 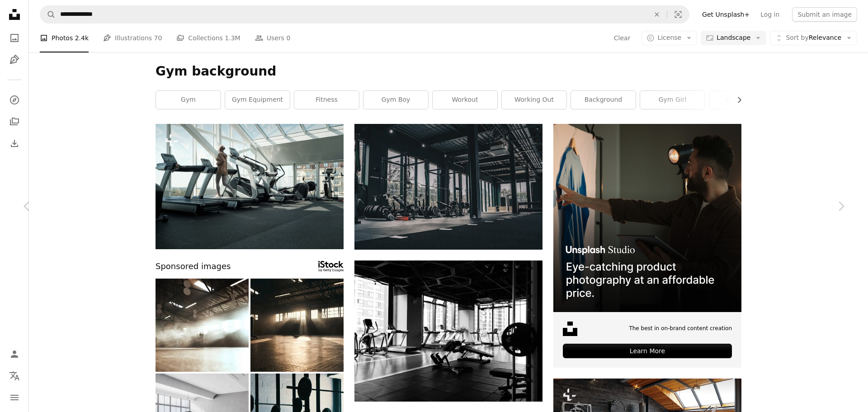 What do you see at coordinates (249, 186) in the screenshot?
I see `a: Horizontal long shot of modern Muslim woman wearing hijab exercising in gym running on treadmill,...` at bounding box center [249, 186].